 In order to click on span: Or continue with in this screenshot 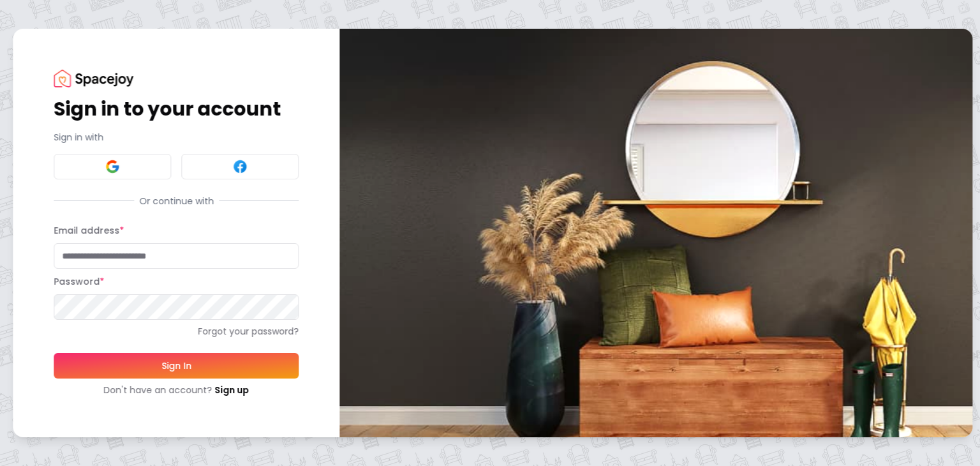, I will do `click(176, 201)`.